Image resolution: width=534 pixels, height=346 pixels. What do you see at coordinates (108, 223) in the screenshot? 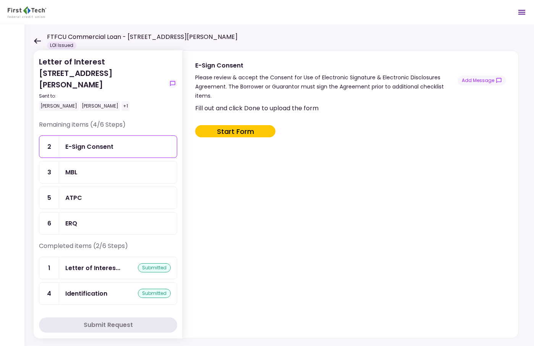
I see `a: 6ERQ` at bounding box center [108, 223].